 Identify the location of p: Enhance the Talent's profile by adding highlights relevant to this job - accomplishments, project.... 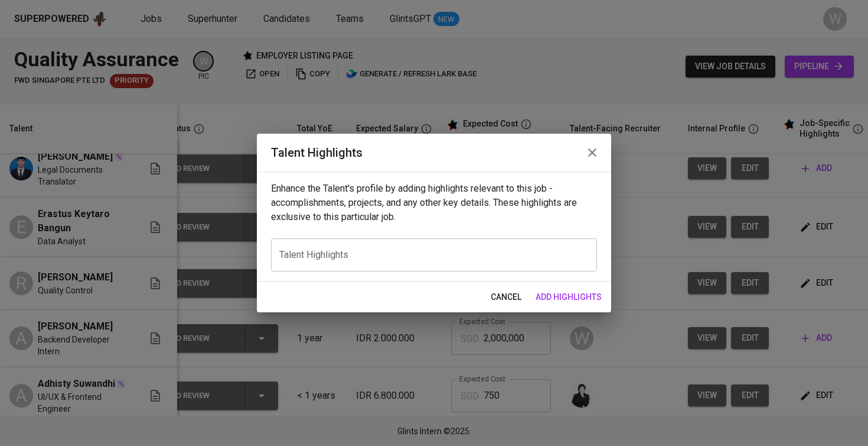
(434, 203).